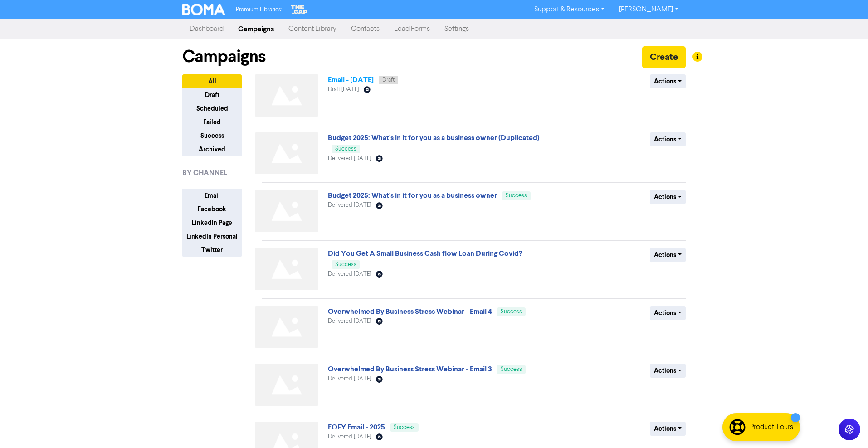  What do you see at coordinates (212, 223) in the screenshot?
I see `button: LinkedIn Page` at bounding box center [212, 223].